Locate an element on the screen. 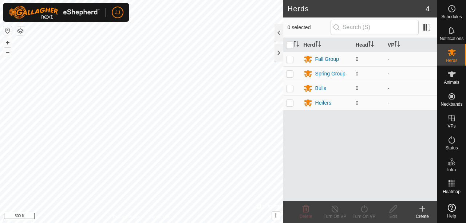  div: Edit is located at coordinates (394, 216).